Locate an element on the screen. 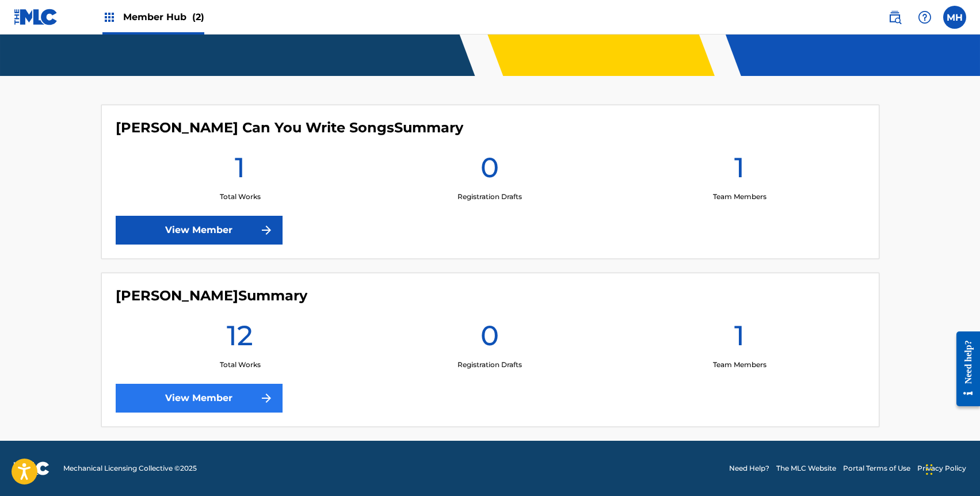  div: Chat Widget is located at coordinates (951, 469).